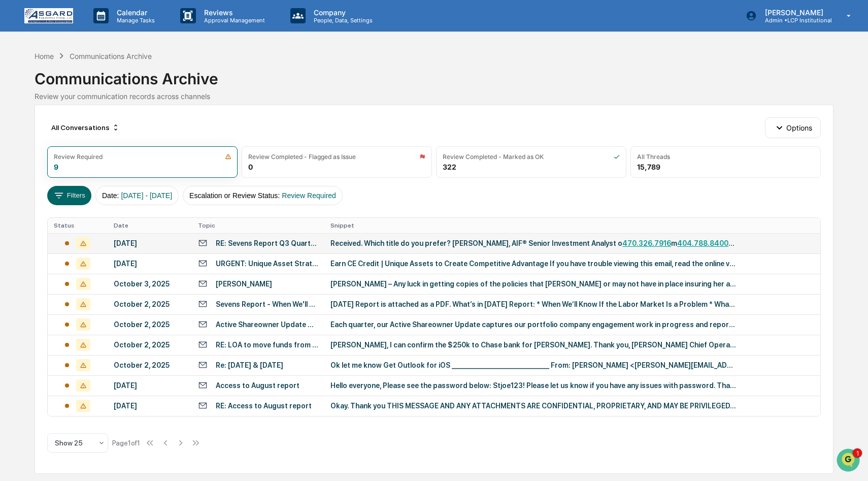 The height and width of the screenshot is (481, 868). Describe the element at coordinates (43, 213) in the screenshot. I see `span: Preclearance` at that location.